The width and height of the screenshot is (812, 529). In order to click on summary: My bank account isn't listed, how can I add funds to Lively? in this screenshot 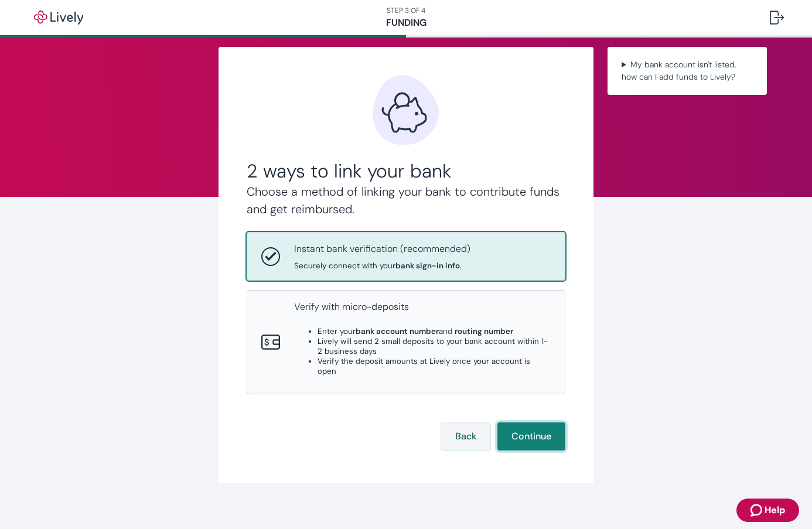, I will do `click(687, 71)`.